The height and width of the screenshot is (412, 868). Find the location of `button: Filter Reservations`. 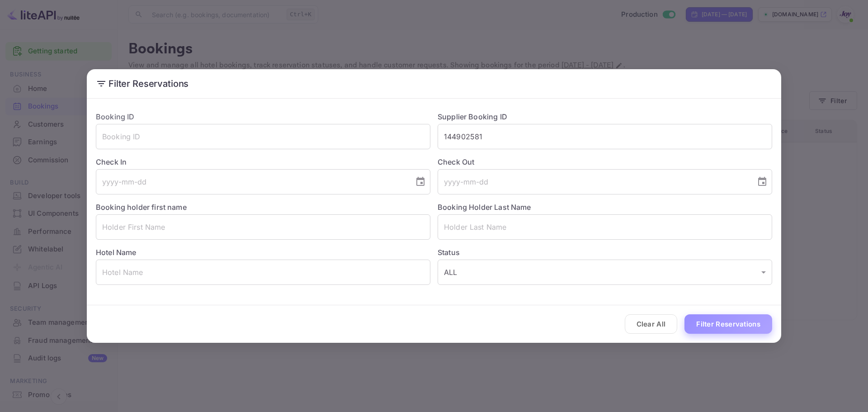

button: Filter Reservations is located at coordinates (728, 324).